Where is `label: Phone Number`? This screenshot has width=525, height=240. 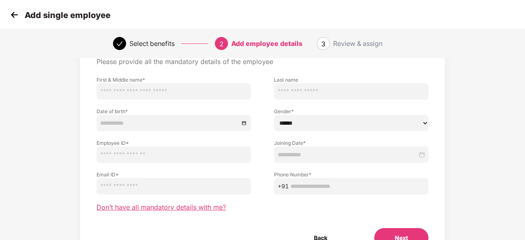 label: Phone Number is located at coordinates (351, 175).